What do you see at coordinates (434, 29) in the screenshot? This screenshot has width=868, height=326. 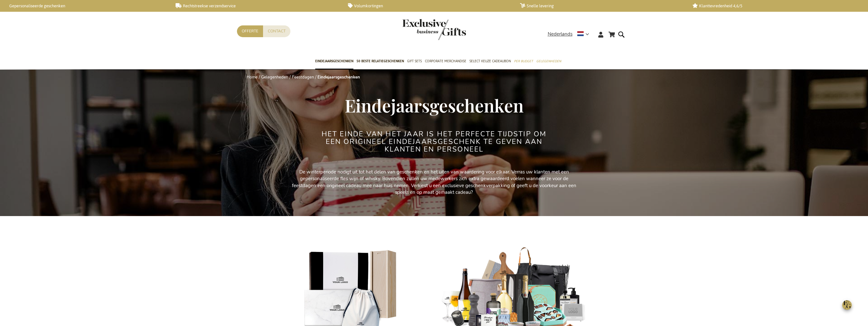 I see `img: Exclusive Business gifts logo` at bounding box center [434, 29].